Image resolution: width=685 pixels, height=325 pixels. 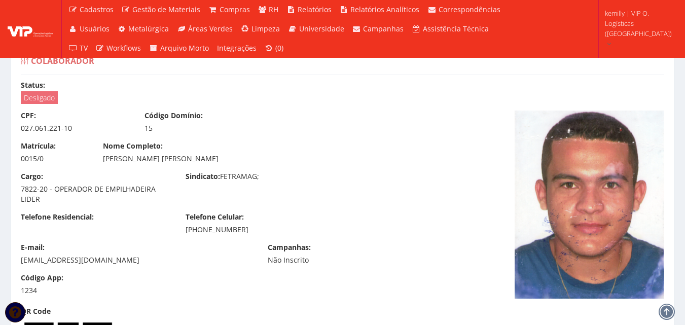 What do you see at coordinates (96, 9) in the screenshot?
I see `span: Cadastros` at bounding box center [96, 9].